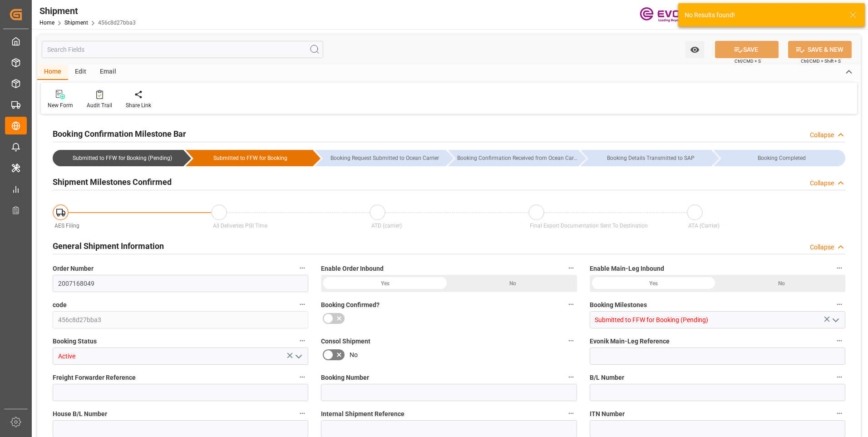  What do you see at coordinates (763, 15) in the screenshot?
I see `div: No Results found!` at bounding box center [763, 15].